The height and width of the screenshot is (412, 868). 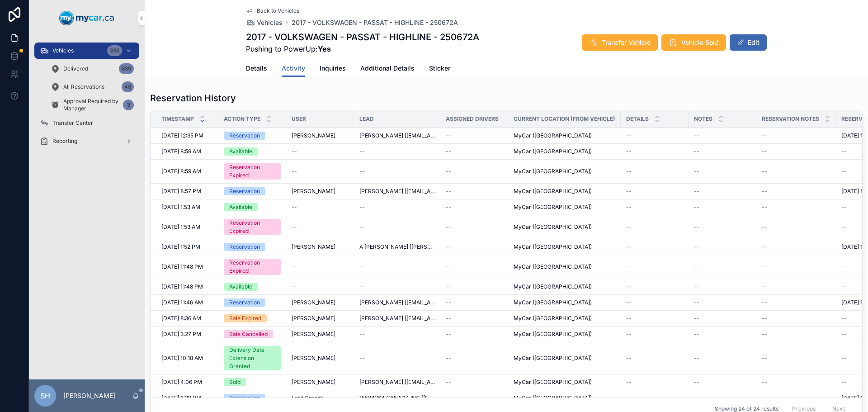 What do you see at coordinates (83, 87) in the screenshot?
I see `span: All Reservations` at bounding box center [83, 87].